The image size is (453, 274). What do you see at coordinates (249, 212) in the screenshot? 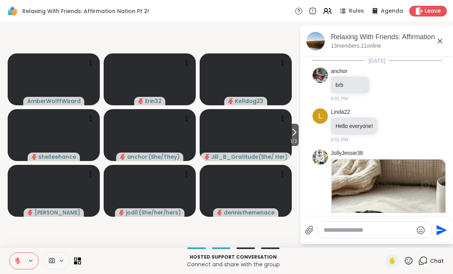
I see `span: dennisthemenace` at bounding box center [249, 212].